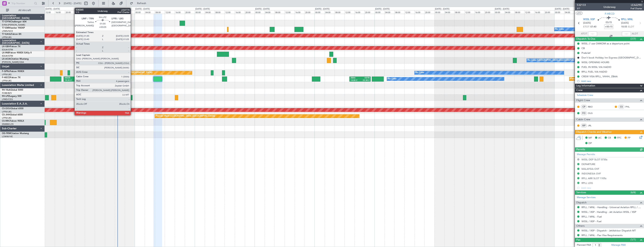 The image size is (644, 247). Describe the element at coordinates (6, 34) in the screenshot. I see `span: T7-EAGL` at that location.